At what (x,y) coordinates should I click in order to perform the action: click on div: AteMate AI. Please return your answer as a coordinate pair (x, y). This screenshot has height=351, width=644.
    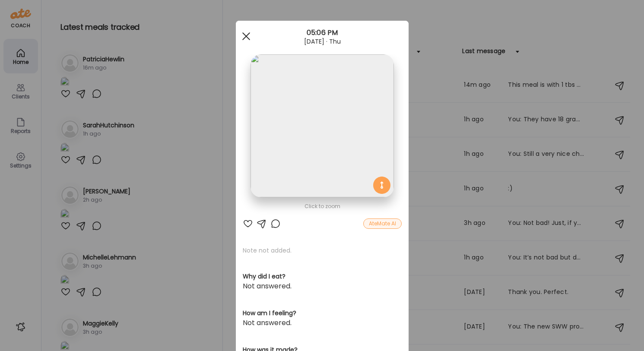
    Looking at the image, I should click on (382, 224).